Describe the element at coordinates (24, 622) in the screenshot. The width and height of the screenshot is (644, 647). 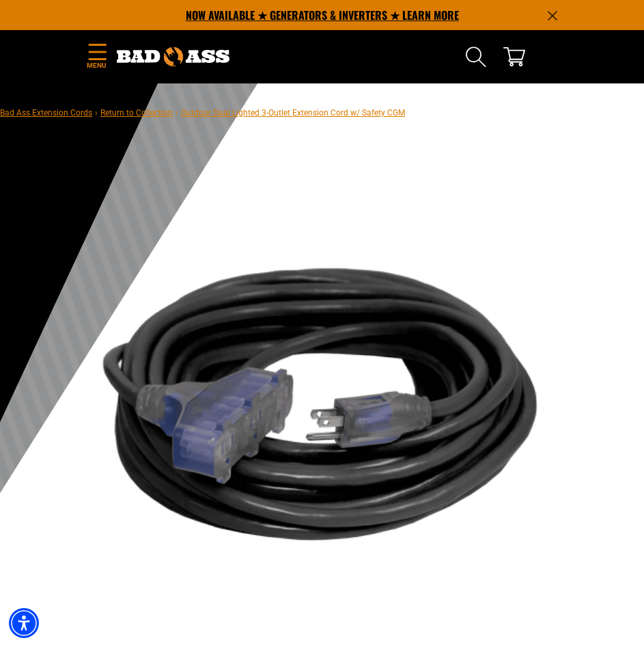
I see `div: Accessibility Menu` at that location.